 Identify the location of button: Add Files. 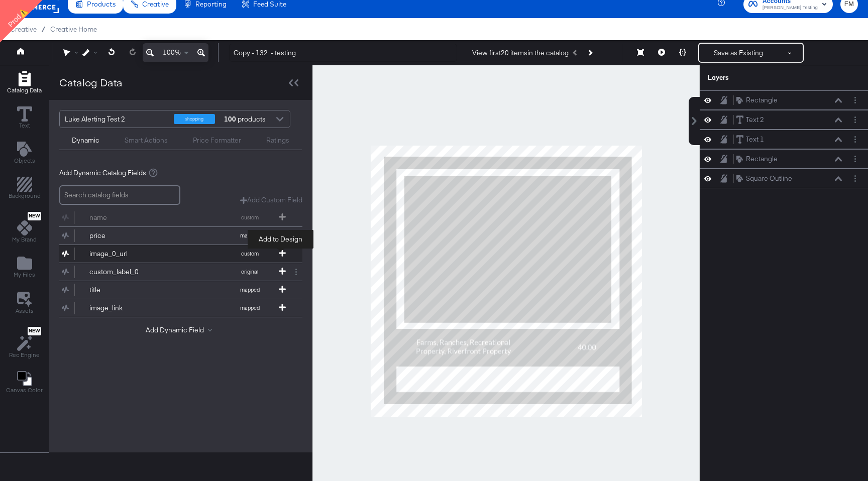
(24, 268).